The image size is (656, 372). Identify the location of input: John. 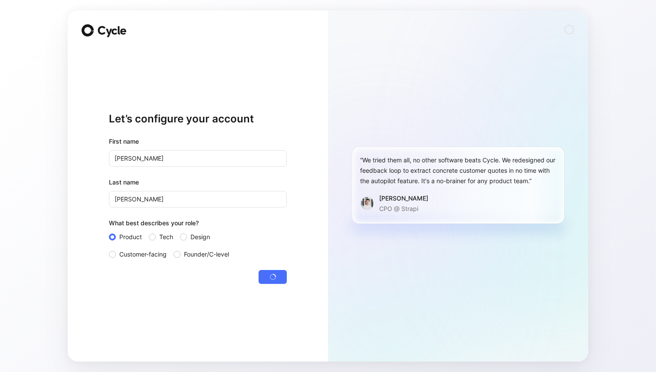
(198, 158).